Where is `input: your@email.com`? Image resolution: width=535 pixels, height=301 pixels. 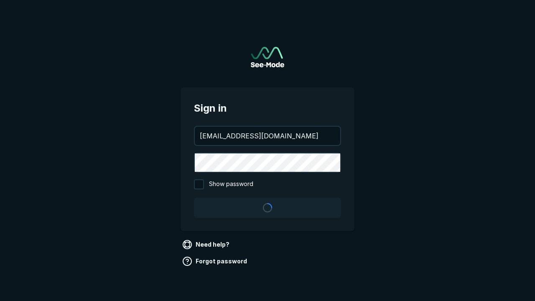 input: your@email.com is located at coordinates (267, 136).